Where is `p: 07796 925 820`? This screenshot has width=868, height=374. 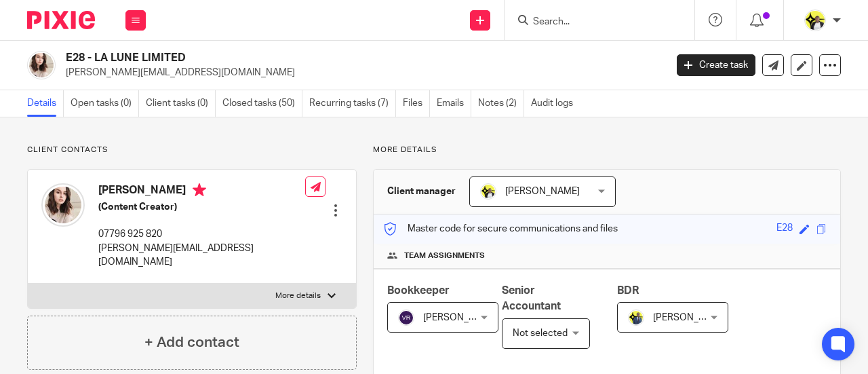 p: 07796 925 820 is located at coordinates (202, 234).